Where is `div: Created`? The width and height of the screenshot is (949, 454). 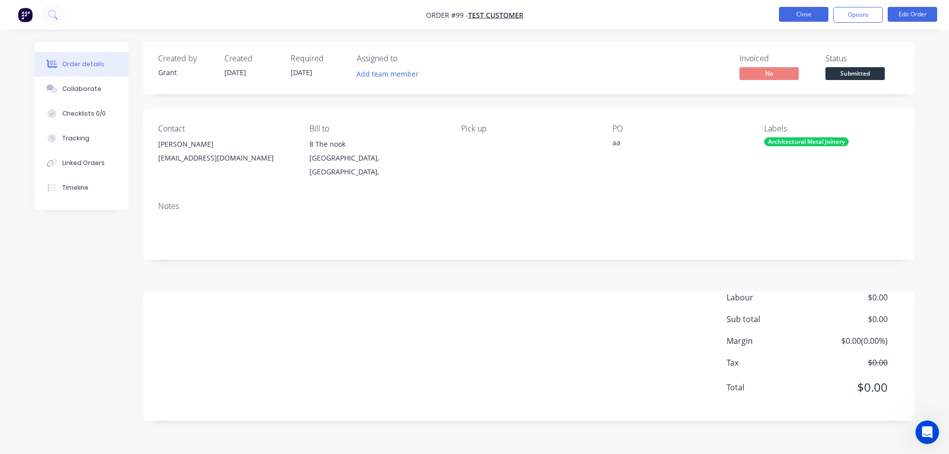 div: Created is located at coordinates (252, 58).